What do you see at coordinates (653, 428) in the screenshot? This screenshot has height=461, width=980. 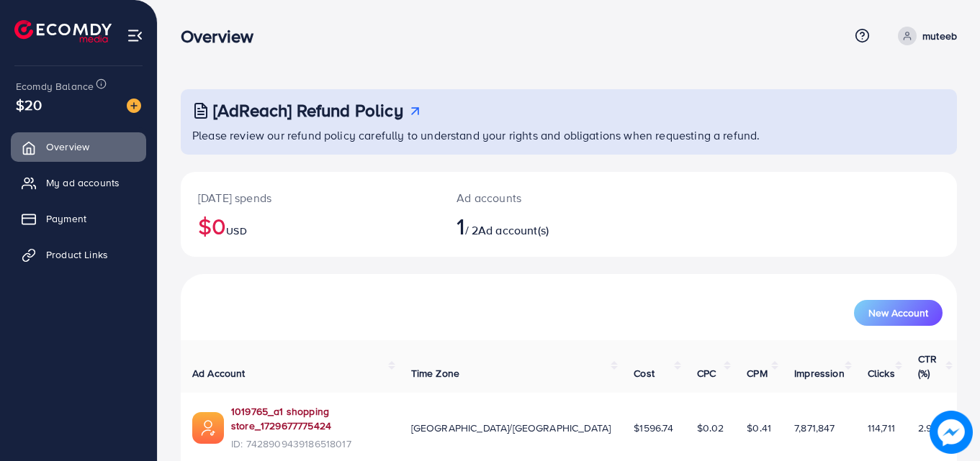 I see `span: $1596.74` at bounding box center [653, 428].